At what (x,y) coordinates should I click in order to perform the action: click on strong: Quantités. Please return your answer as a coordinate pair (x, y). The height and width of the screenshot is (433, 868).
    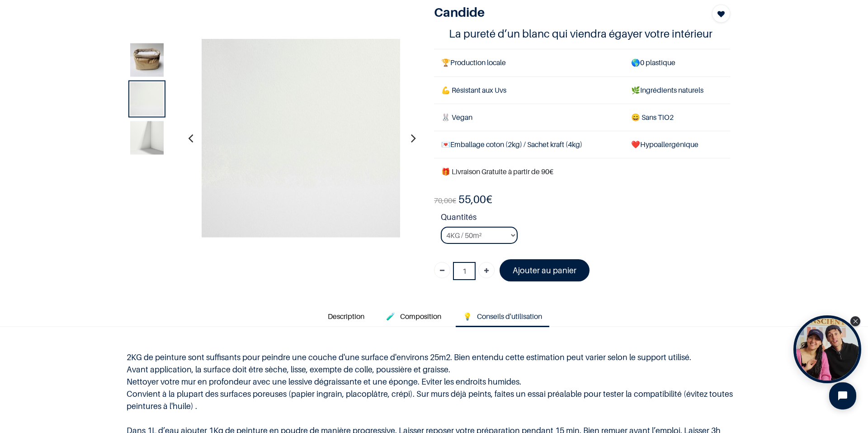
    Looking at the image, I should click on (586, 218).